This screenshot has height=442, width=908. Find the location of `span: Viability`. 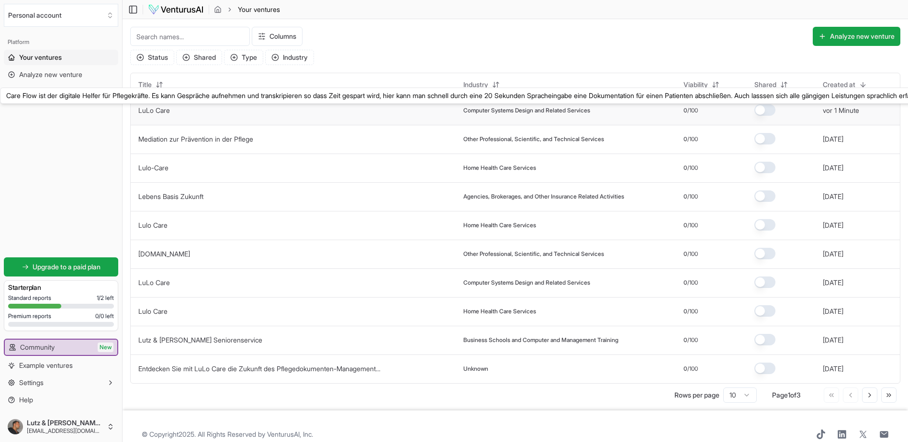

span: Viability is located at coordinates (695, 85).